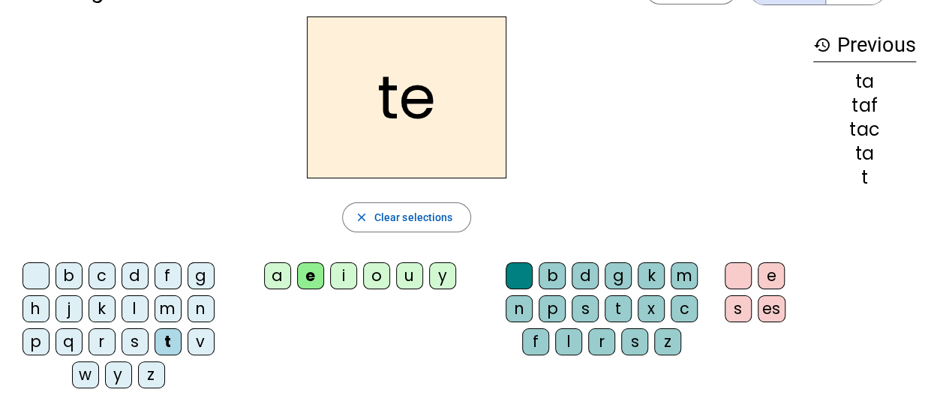 The width and height of the screenshot is (940, 419). I want to click on div: u, so click(409, 276).